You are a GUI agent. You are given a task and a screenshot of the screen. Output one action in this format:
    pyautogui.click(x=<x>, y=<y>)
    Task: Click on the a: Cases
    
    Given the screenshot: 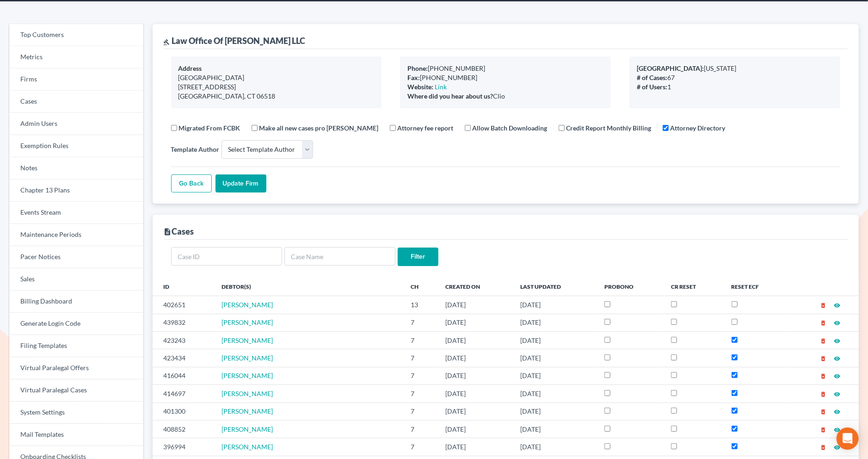 What is the action you would take?
    pyautogui.click(x=76, y=102)
    